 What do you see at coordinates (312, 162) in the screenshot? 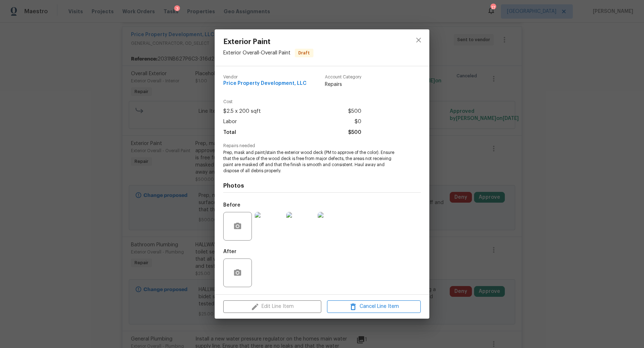
I see `span: Prep, mask and paint/stain the exterior wood deck (PM to approve of the color). Ensure that the s...` at bounding box center [312, 162].